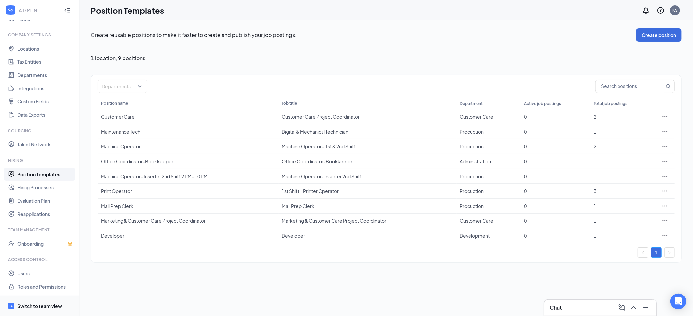  I want to click on div: Maintenance Tech, so click(188, 132).